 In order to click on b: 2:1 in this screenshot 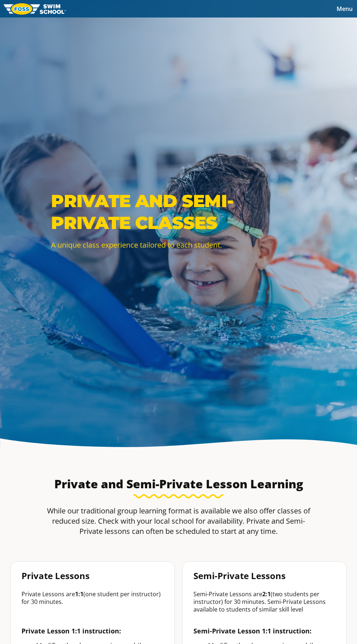, I will do `click(266, 594)`.